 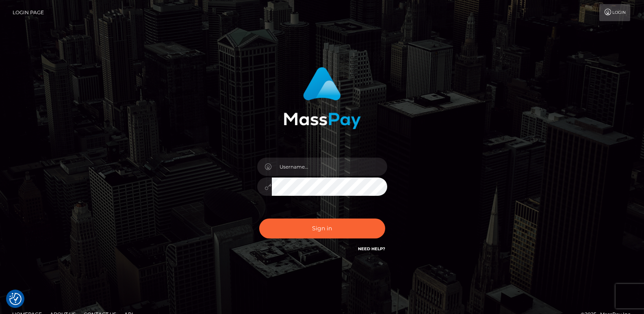 I want to click on a: Login, so click(x=614, y=13).